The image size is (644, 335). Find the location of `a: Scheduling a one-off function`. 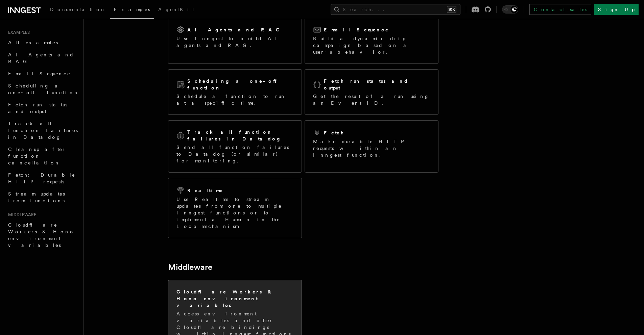

a: Scheduling a one-off function is located at coordinates (42, 89).